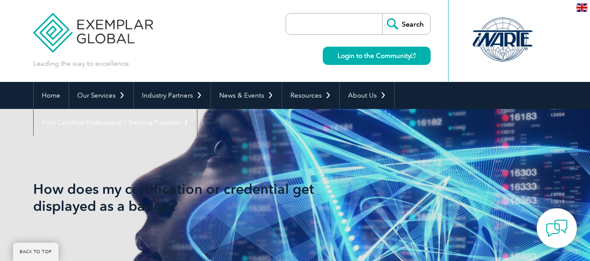 This screenshot has width=590, height=261. Describe the element at coordinates (81, 64) in the screenshot. I see `p: Leading the way to excellence` at that location.